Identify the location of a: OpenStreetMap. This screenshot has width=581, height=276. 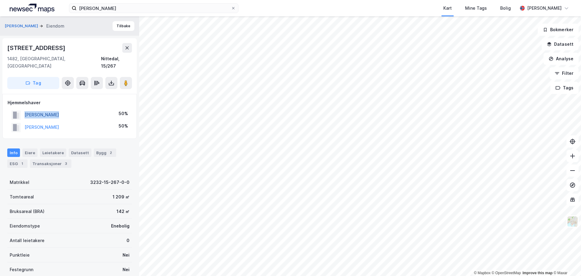
(506, 273).